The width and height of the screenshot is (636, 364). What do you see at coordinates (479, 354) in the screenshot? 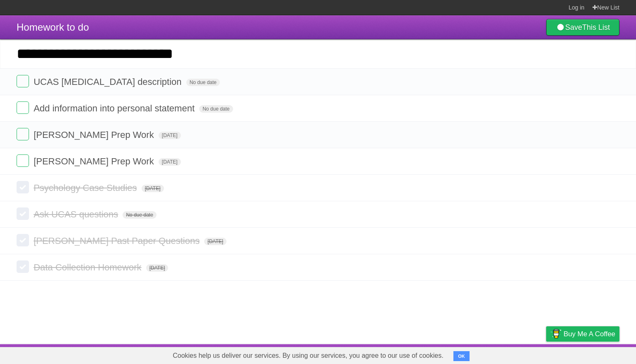
I see `a: Developers` at bounding box center [479, 354].